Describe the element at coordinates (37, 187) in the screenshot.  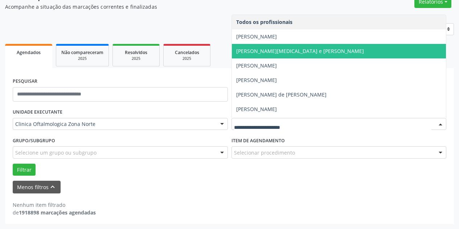
I see `button: Menos filtroskeyboard_arrow_up` at that location.